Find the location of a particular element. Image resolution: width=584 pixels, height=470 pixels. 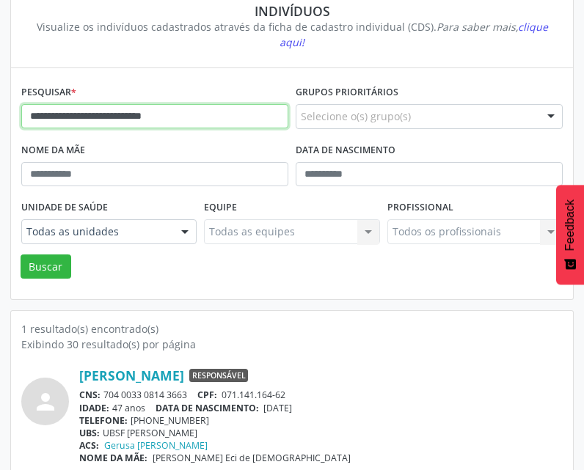

span: IDADE: is located at coordinates (94, 408).